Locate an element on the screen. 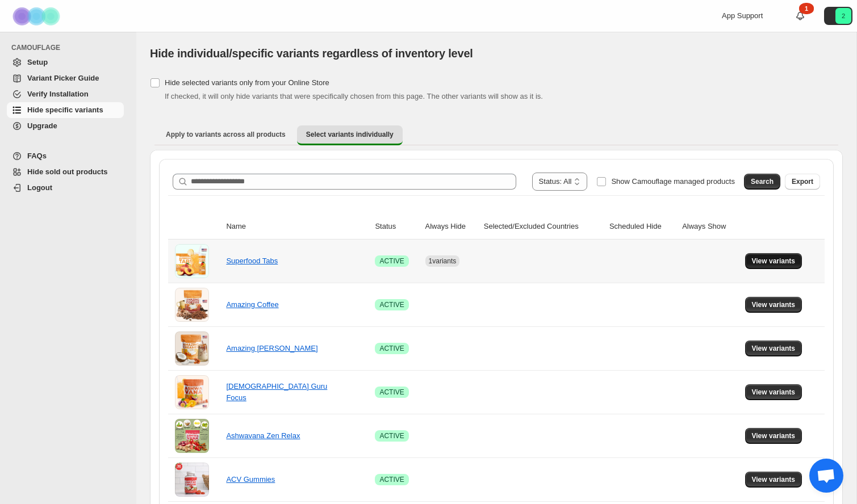  a: Setup is located at coordinates (66, 62).